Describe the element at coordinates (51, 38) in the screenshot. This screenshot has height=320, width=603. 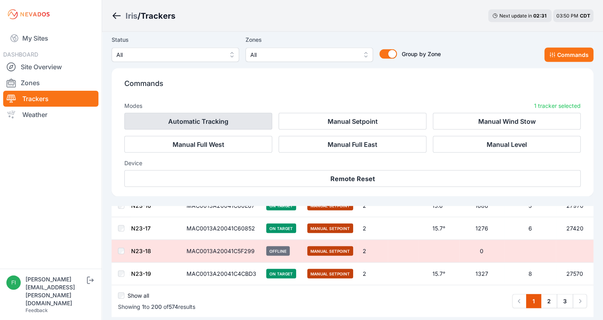
I see `a: My Sites` at that location.